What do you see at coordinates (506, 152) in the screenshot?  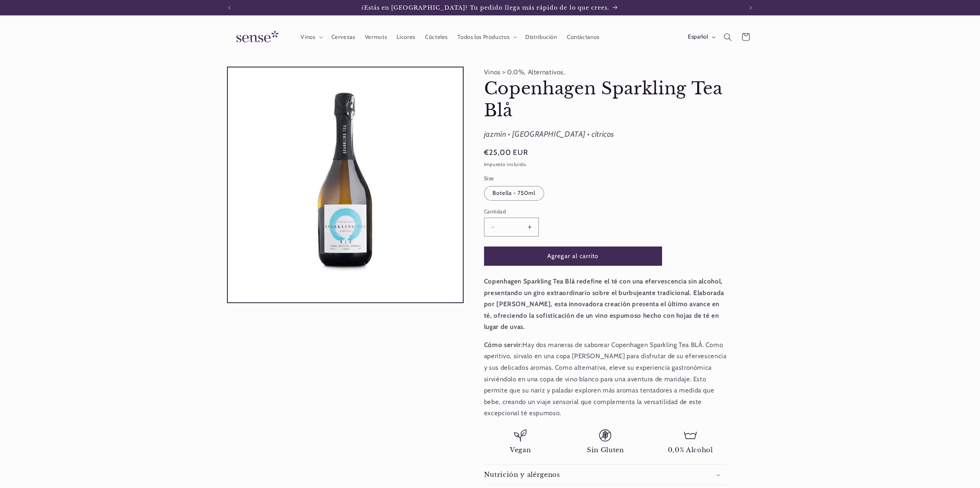 I see `span: €25,00 EUR` at bounding box center [506, 152].